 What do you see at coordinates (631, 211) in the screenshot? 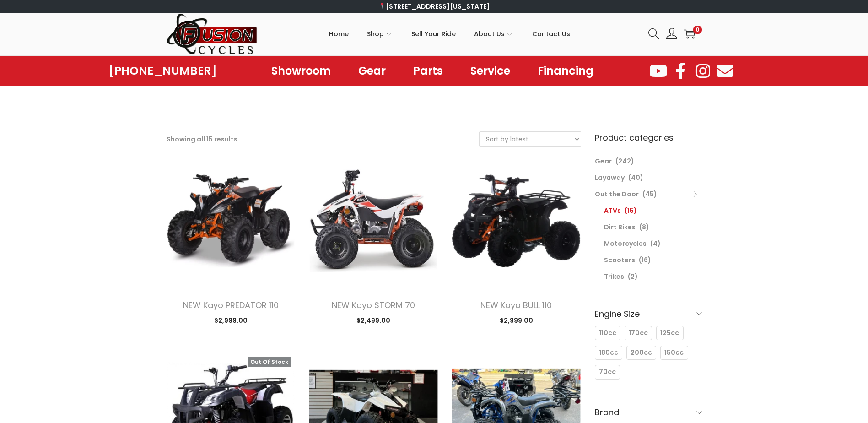
I see `span: (15)` at bounding box center [631, 211].